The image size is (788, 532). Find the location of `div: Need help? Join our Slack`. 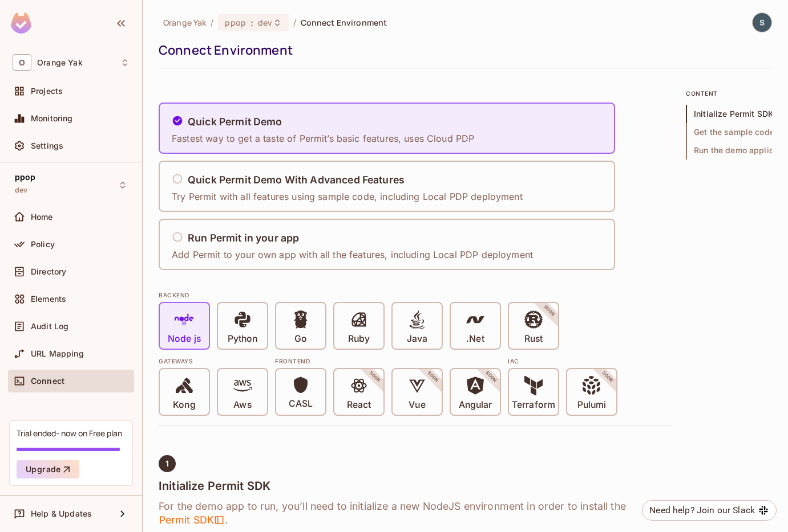

div: Need help? Join our Slack is located at coordinates (701, 511).